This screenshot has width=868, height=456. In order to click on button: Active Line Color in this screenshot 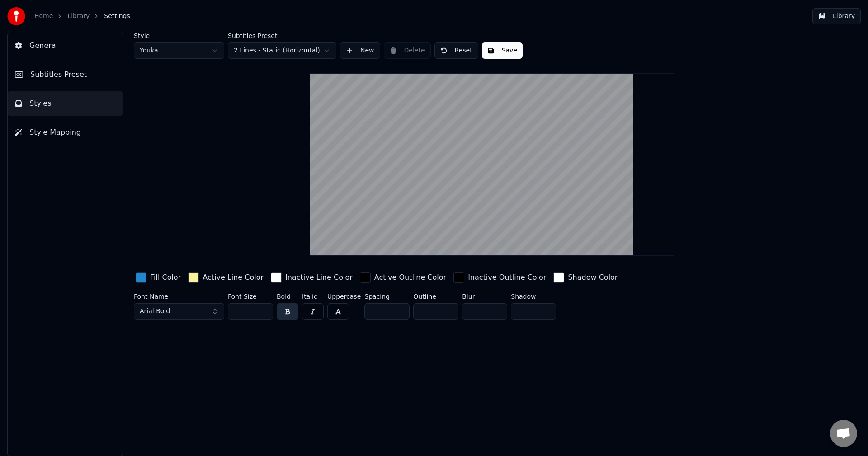, I will do `click(226, 277)`.